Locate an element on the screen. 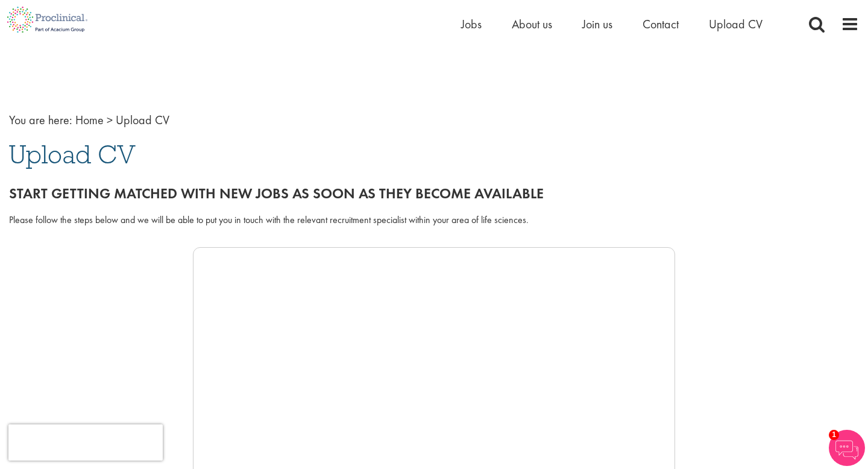 The height and width of the screenshot is (469, 868). span: Jobs is located at coordinates (471, 24).